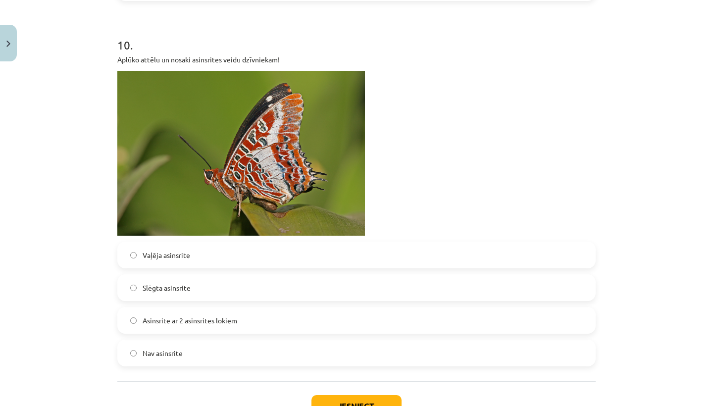  Describe the element at coordinates (356, 59) in the screenshot. I see `p: Aplūko attēlu un nosaki asinsrites veidu dzīvniekam!` at that location.